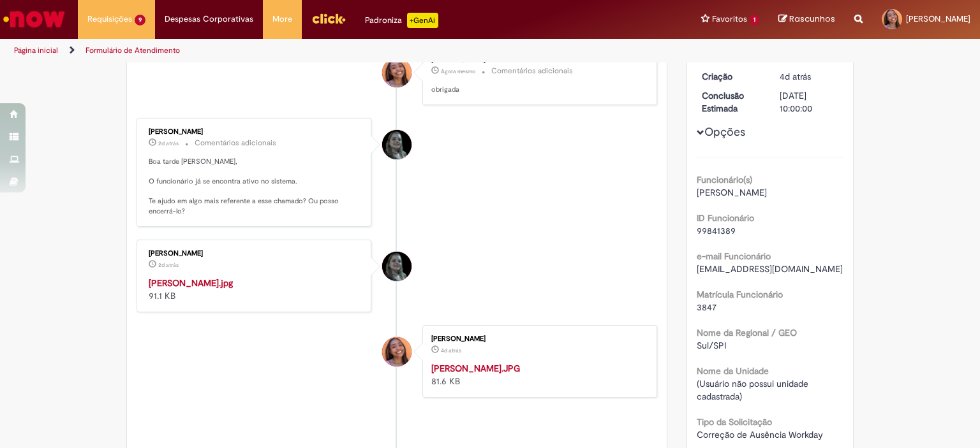  I want to click on a: Rascunhos, so click(807, 19).